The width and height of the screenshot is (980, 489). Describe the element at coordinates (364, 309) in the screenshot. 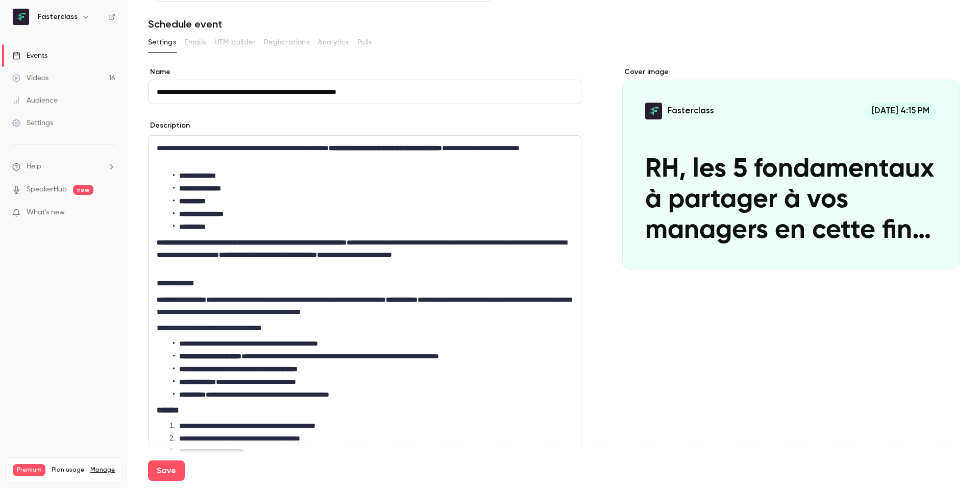

I see `div: editor` at that location.